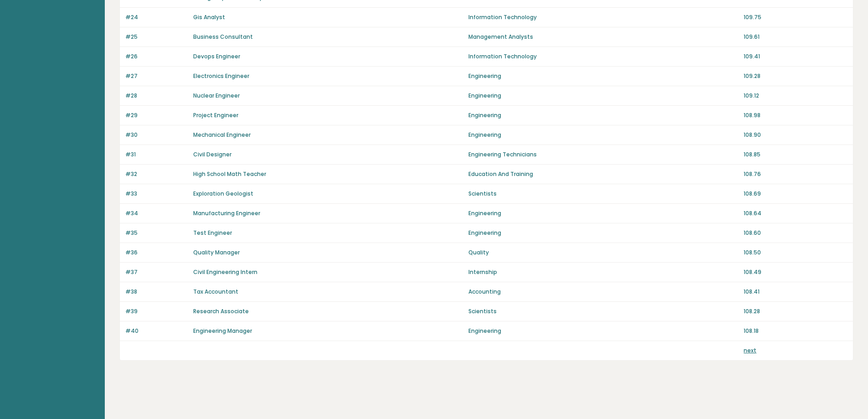 This screenshot has width=868, height=419. I want to click on a: Quality Manager, so click(217, 252).